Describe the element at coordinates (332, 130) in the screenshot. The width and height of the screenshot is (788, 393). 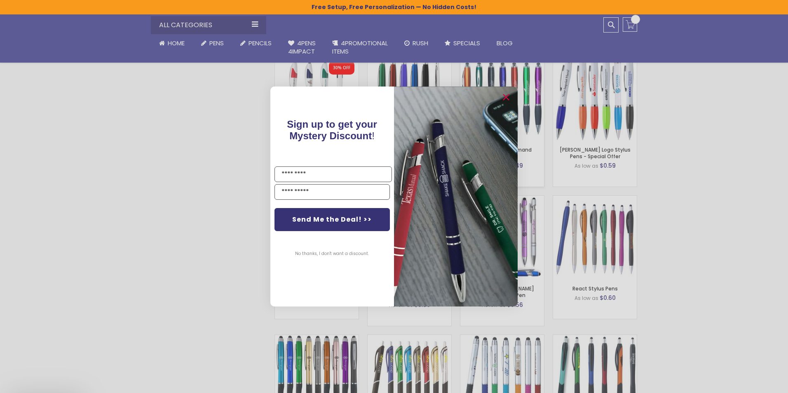
I see `span: Sign up to get your Mystery Discount` at that location.